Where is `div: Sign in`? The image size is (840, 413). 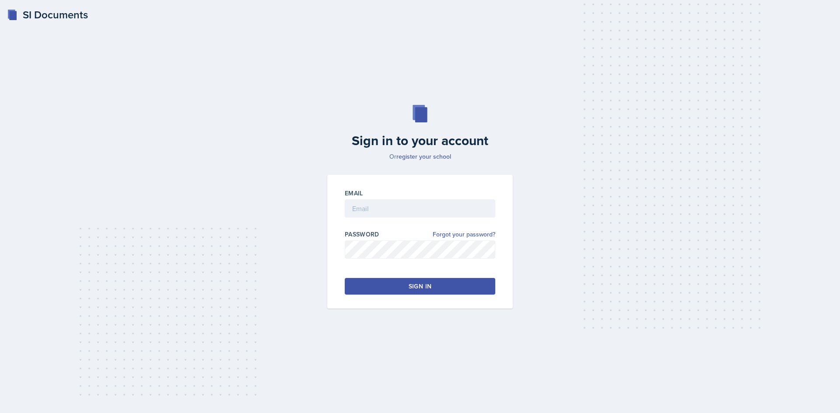 div: Sign in is located at coordinates (420, 286).